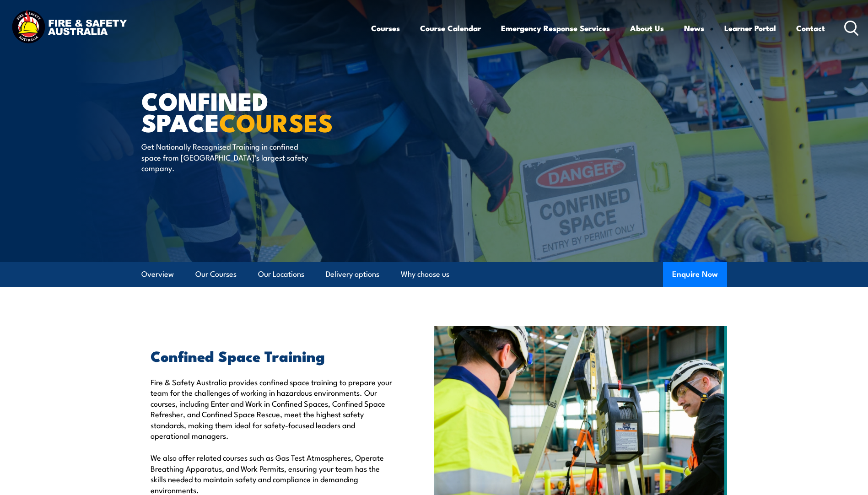  What do you see at coordinates (451, 28) in the screenshot?
I see `a: Course Calendar` at bounding box center [451, 28].